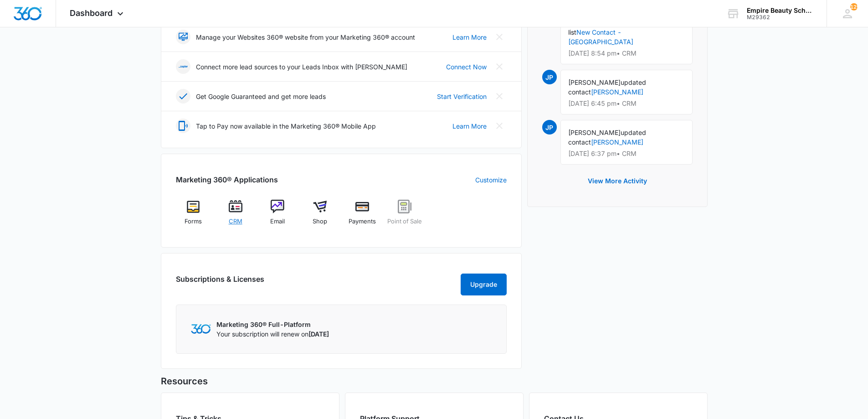  Describe the element at coordinates (286, 126) in the screenshot. I see `p: Tap to Pay now available in the Marketing 360® Mobile App` at that location.